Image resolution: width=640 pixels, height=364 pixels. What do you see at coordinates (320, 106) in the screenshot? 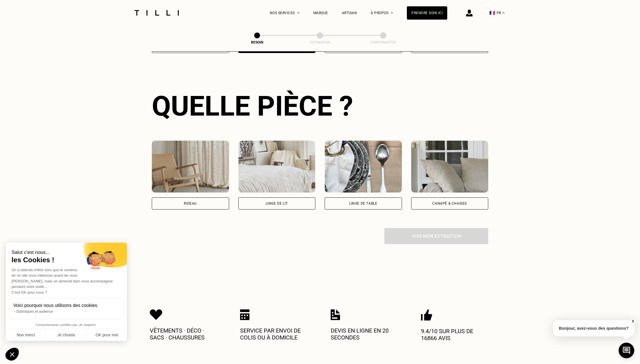
I see `div: Quelle pièce ?` at bounding box center [320, 106].